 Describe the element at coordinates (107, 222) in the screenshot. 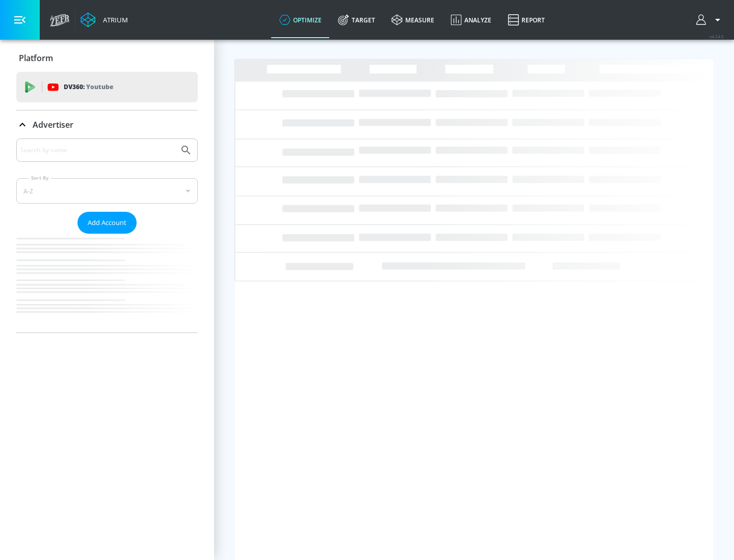

I see `button: Add Account` at that location.